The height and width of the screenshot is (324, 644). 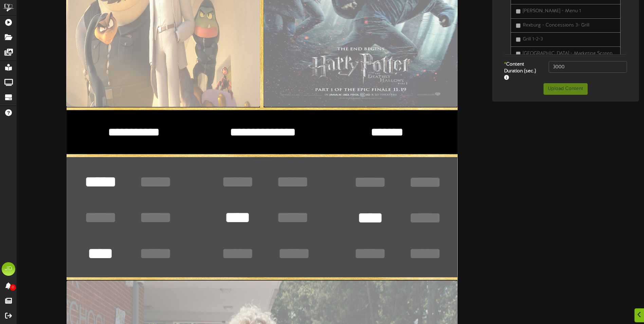 I want to click on input: Grill 1-2-3, so click(x=518, y=39).